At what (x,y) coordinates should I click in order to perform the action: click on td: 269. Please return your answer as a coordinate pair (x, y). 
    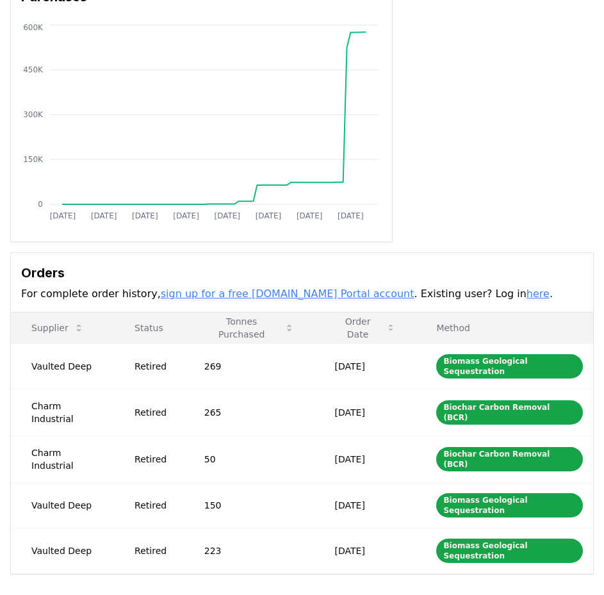
    Looking at the image, I should click on (249, 366).